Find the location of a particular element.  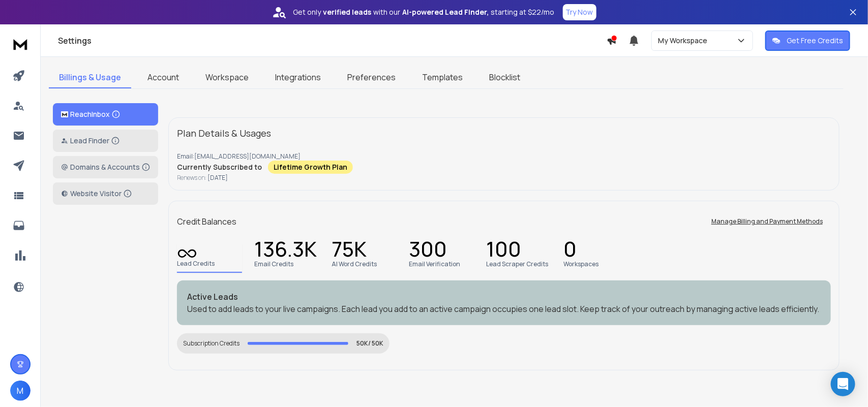

p: AI Word Credits is located at coordinates (354, 264).